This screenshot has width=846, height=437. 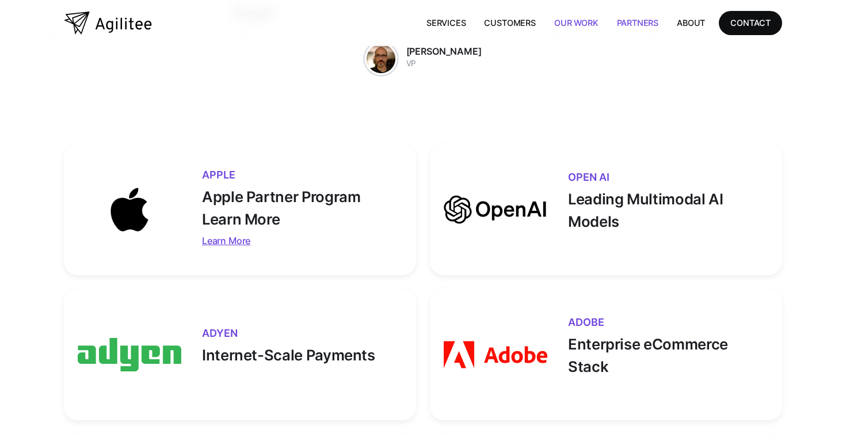 What do you see at coordinates (446, 22) in the screenshot?
I see `a: Services` at bounding box center [446, 22].